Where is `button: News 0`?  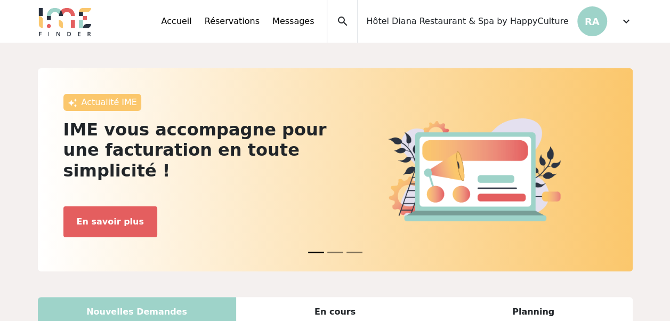 button: News 0 is located at coordinates (316, 252).